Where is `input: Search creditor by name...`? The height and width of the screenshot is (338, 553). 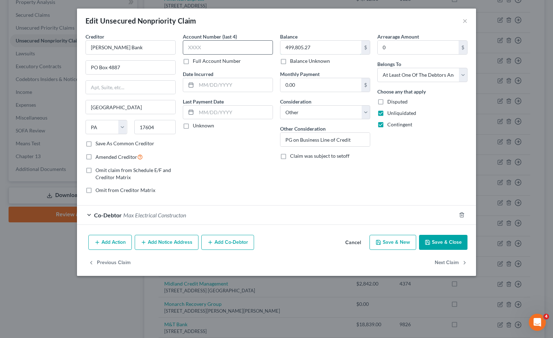
input: Search creditor by name... is located at coordinates (130, 47).